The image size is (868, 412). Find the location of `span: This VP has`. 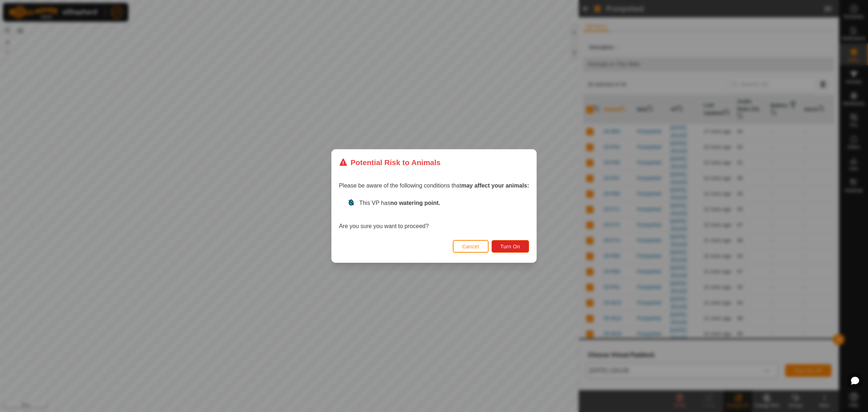

span: This VP has is located at coordinates (400, 202).